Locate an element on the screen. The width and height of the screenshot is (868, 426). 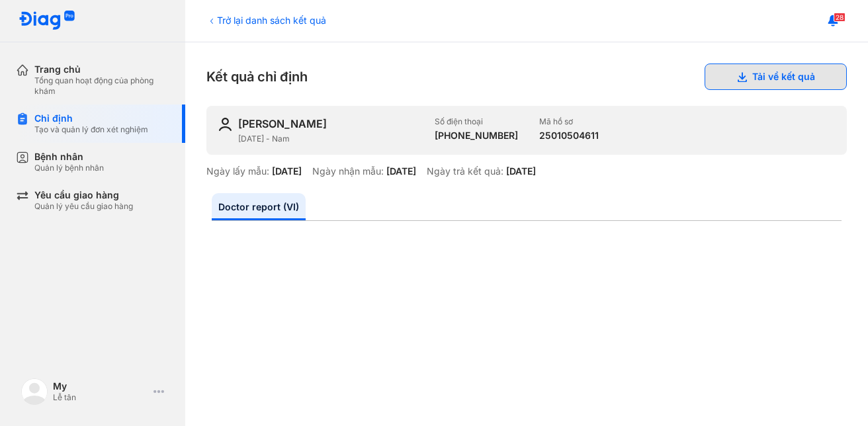
div: Chỉ định is located at coordinates (91, 118).